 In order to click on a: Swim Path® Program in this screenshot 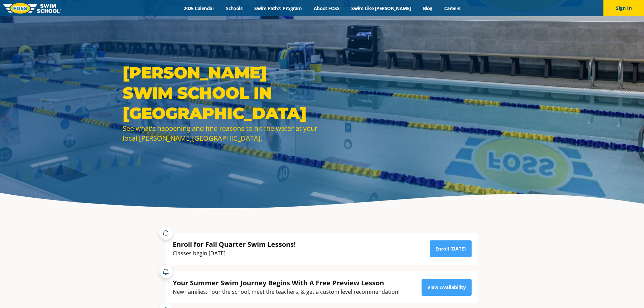, I will do `click(278, 8)`.